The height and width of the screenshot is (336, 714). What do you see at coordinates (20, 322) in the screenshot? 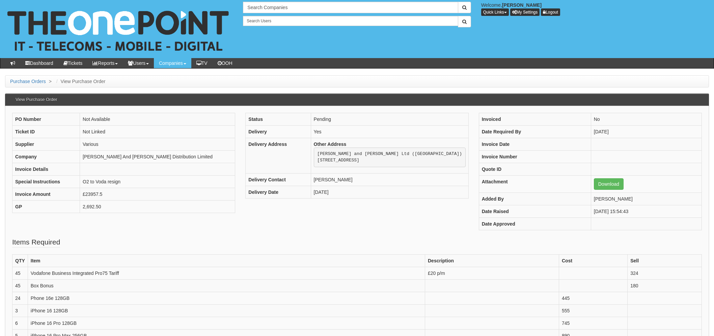
I see `td: 6` at bounding box center [20, 322].